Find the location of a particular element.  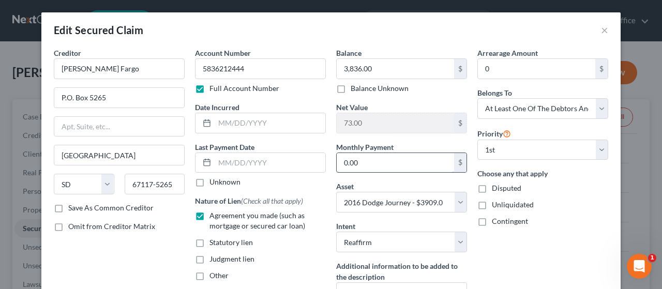

label: Additional information to be added to the description is located at coordinates (401, 271).